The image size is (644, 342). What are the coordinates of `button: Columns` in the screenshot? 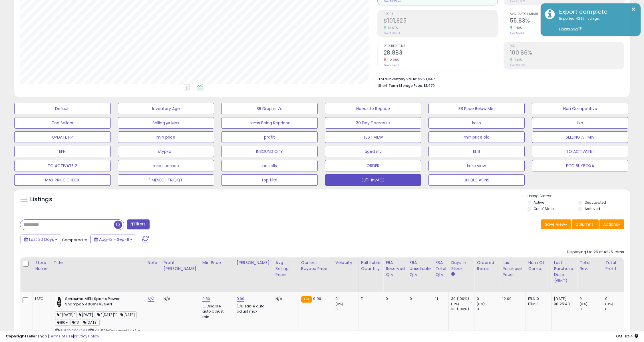 It's located at (586, 224).